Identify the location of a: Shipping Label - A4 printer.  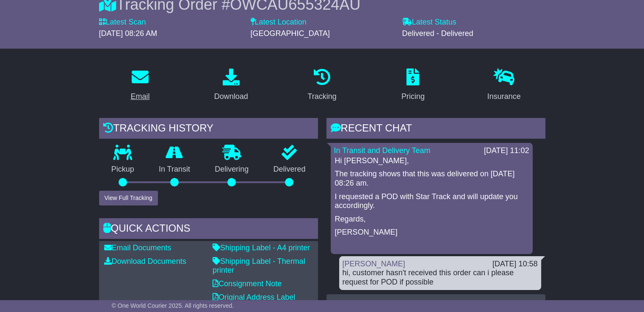
(261, 248).